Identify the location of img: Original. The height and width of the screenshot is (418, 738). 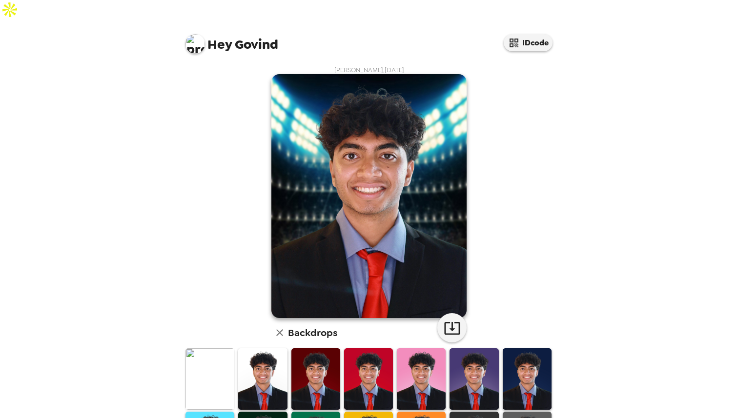
(210, 379).